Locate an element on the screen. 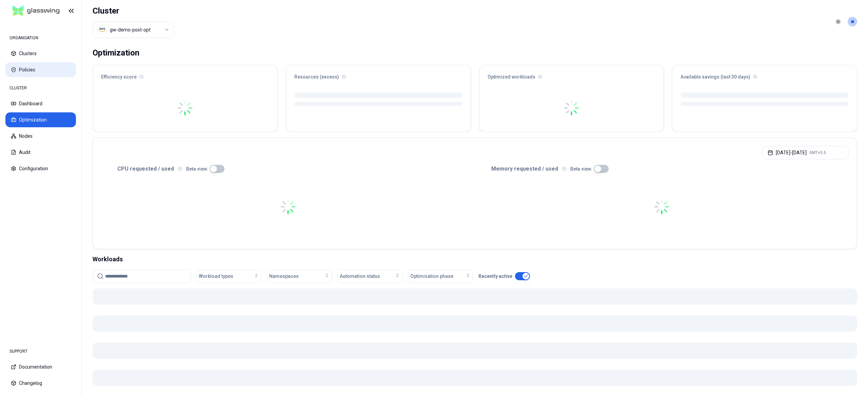 The width and height of the screenshot is (868, 396). img: aws is located at coordinates (102, 30).